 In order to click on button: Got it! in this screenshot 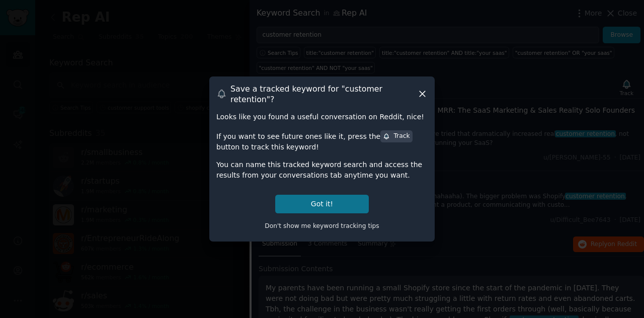, I will do `click(322, 204)`.